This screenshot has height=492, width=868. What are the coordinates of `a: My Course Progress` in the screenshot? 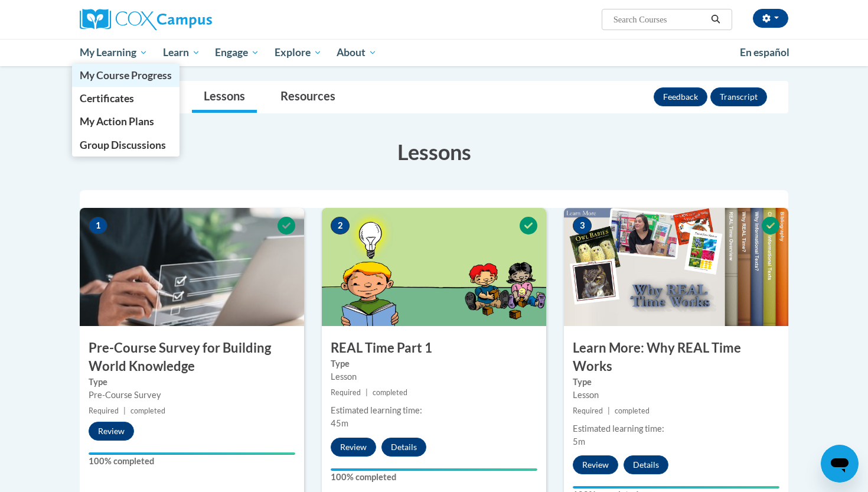 It's located at (126, 75).